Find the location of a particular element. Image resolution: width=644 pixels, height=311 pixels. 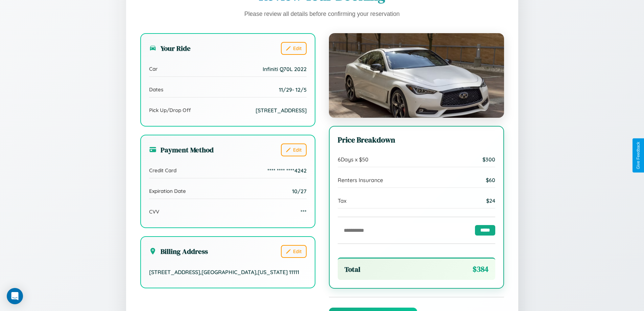

img: Infiniti Q70L is located at coordinates (417, 75).